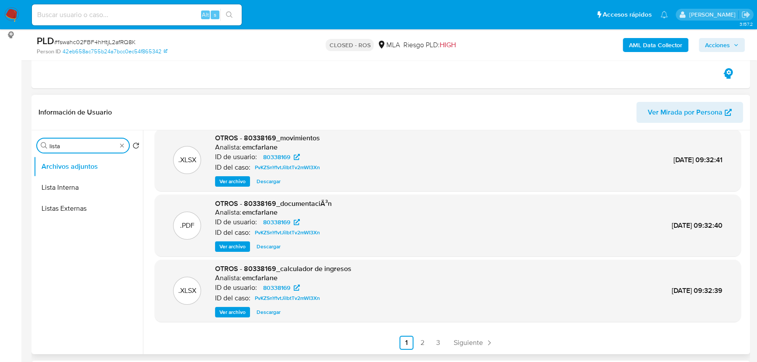  What do you see at coordinates (722, 45) in the screenshot?
I see `button: Acciones` at bounding box center [722, 45].